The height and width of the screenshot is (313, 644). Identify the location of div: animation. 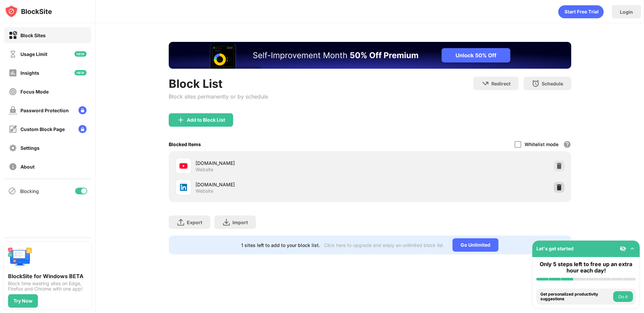
(581, 12).